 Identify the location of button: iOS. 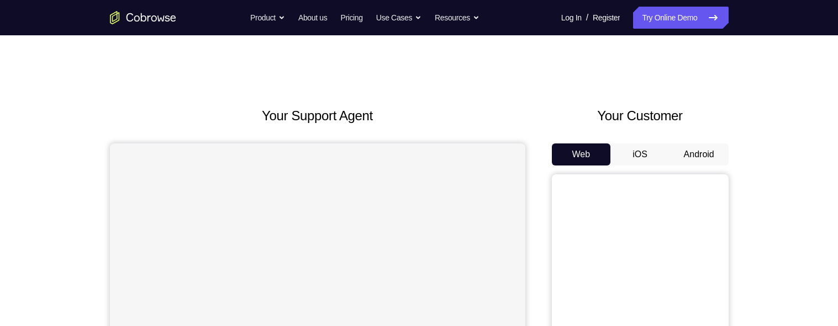
(639, 155).